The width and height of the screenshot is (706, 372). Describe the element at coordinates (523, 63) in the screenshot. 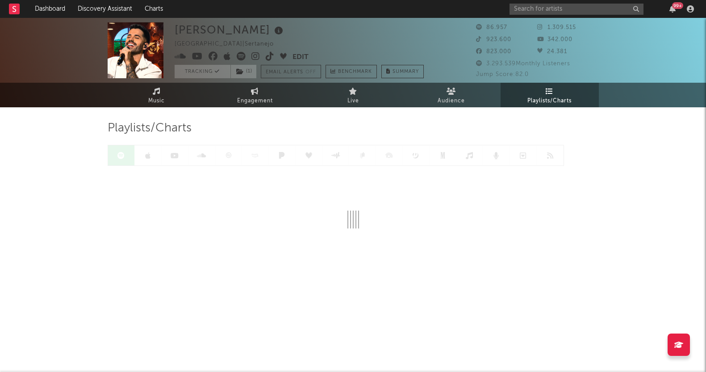

I see `span: 3.293.539 Monthly Listeners` at that location.